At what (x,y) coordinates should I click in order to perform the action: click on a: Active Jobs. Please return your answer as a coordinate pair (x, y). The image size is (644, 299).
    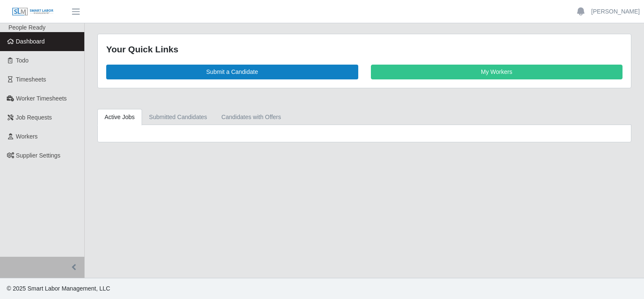
    Looking at the image, I should click on (120, 117).